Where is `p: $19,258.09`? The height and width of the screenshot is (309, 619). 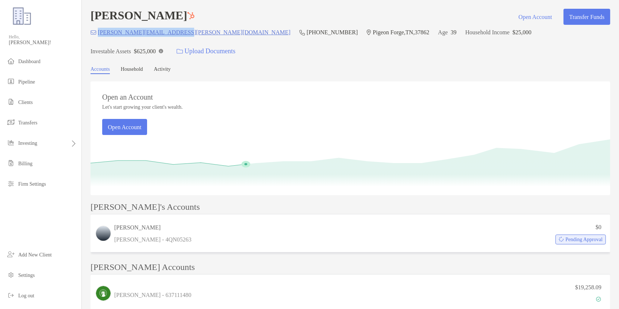
p: $19,258.09 is located at coordinates (588, 287).